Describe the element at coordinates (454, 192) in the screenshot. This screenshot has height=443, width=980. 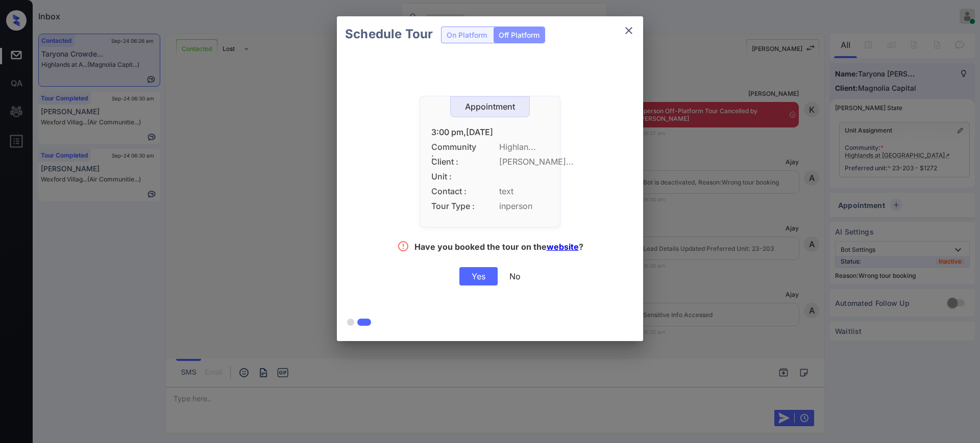
I see `span: Contact :` at that location.